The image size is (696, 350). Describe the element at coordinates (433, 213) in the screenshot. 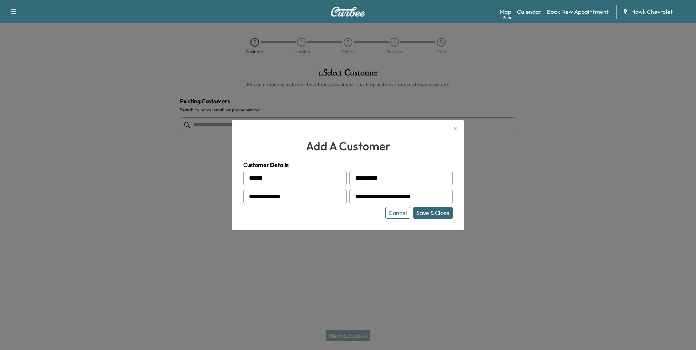

I see `button: Save & Close` at that location.